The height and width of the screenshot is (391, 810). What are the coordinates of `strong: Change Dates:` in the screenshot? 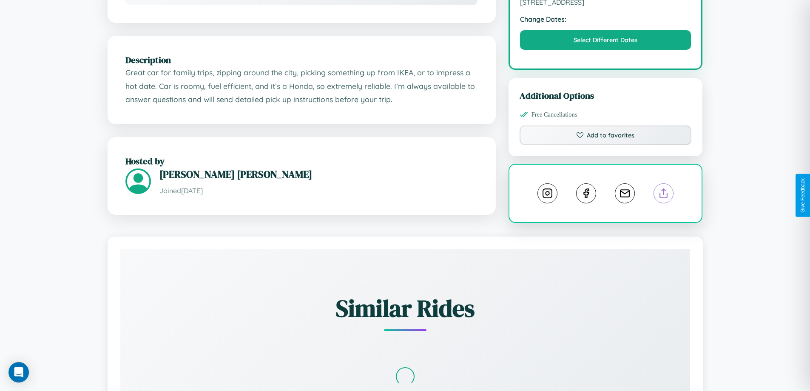 It's located at (606, 19).